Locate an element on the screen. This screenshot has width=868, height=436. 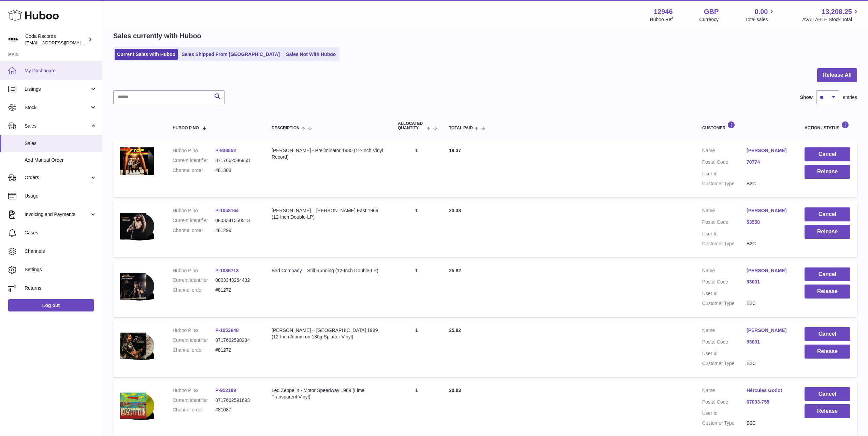
span: Add Manual Order is located at coordinates (61, 160).